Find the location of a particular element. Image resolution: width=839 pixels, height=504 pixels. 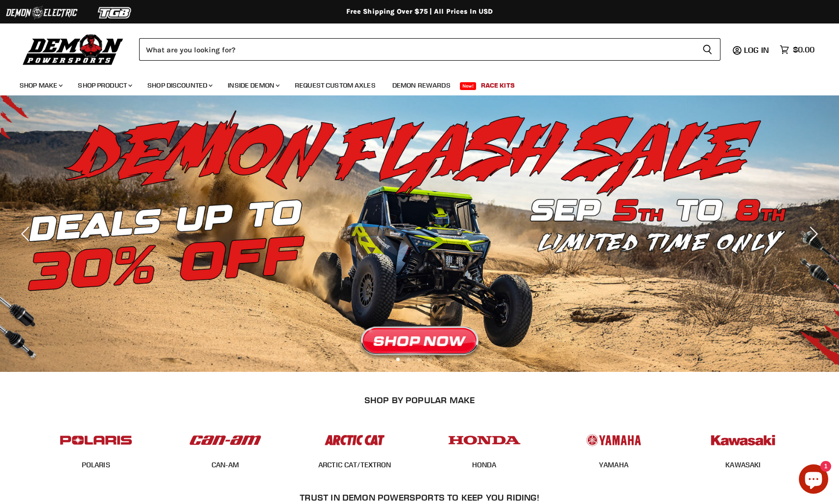

a: Shop Make is located at coordinates (40, 85).